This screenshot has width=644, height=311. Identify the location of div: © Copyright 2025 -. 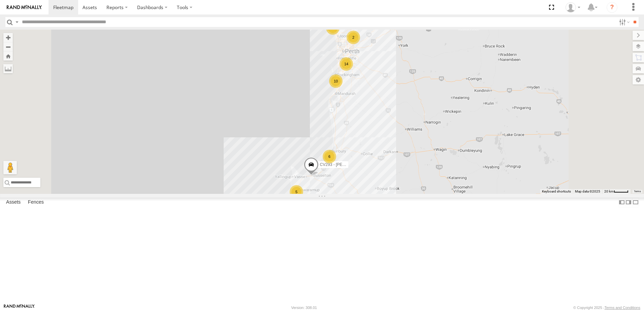
(607, 308).